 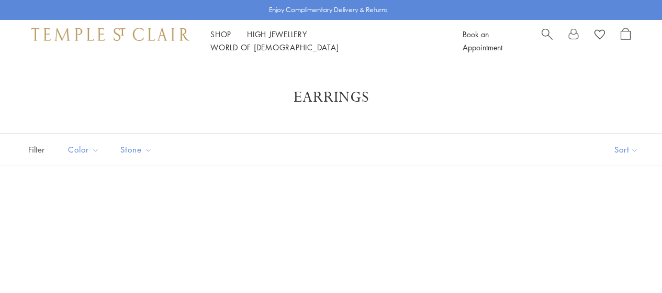 I want to click on img: Temple St. Clair, so click(x=110, y=34).